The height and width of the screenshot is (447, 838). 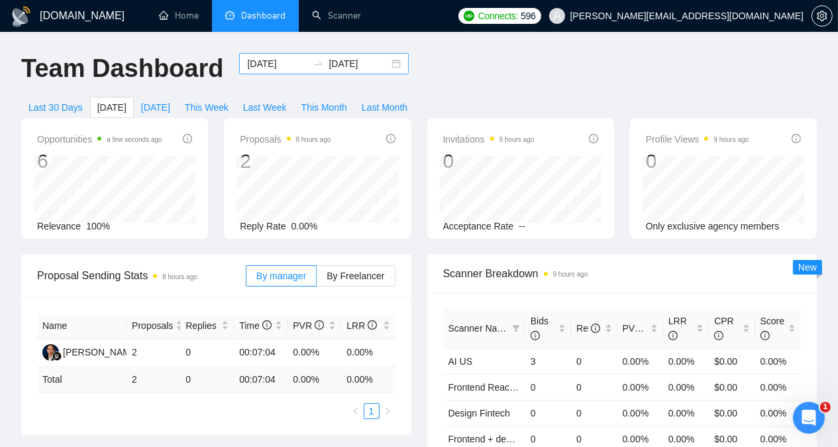 I want to click on time: 8 hours ago, so click(x=180, y=276).